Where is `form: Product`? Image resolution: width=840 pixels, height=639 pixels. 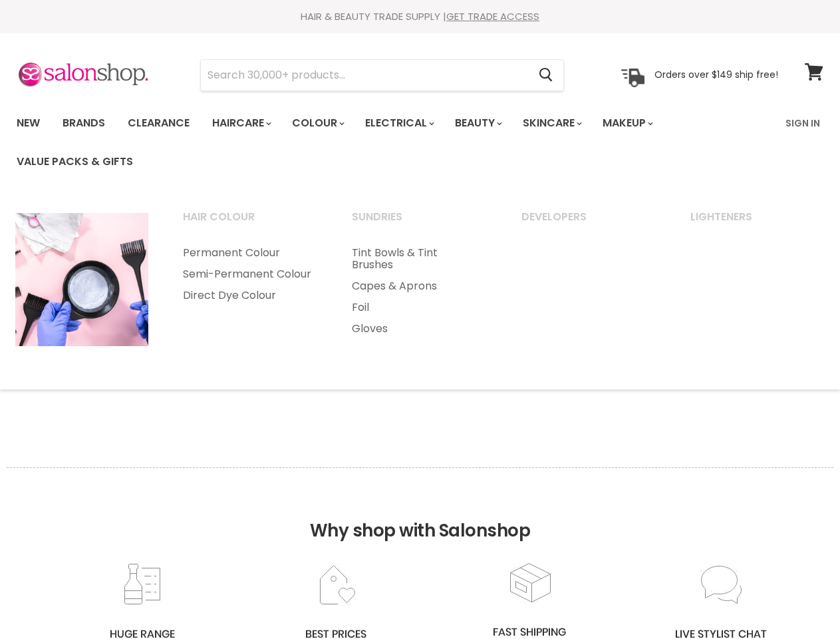
form: Product is located at coordinates (382, 75).